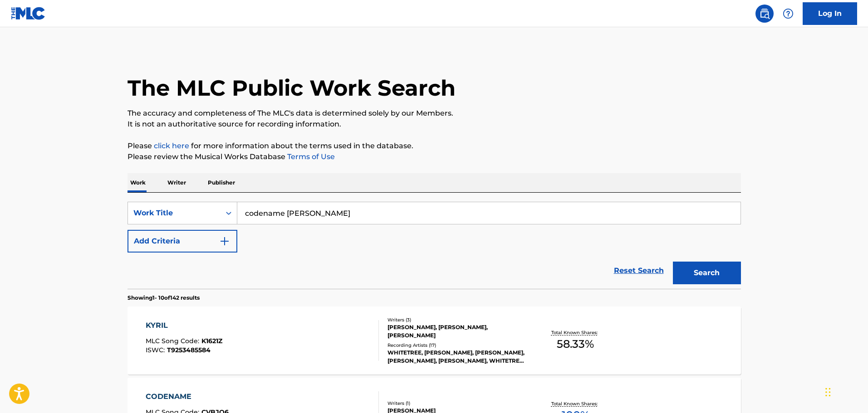  What do you see at coordinates (184, 326) in the screenshot?
I see `div: KYRIL` at bounding box center [184, 326].